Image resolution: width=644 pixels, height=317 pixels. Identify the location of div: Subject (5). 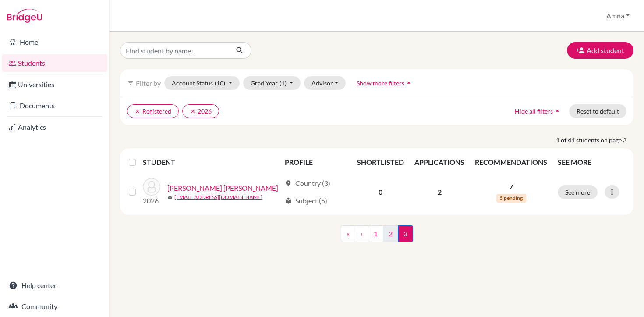
(306, 201).